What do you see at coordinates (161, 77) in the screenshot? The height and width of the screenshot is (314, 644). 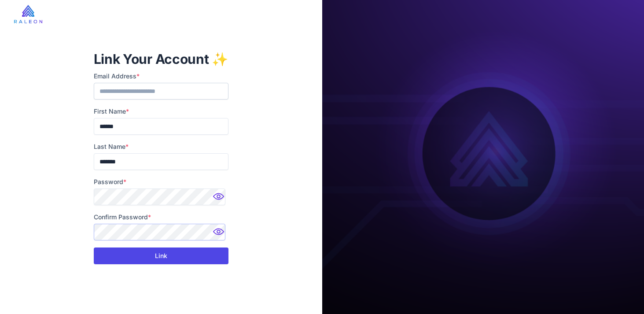 I see `label: Email Address` at bounding box center [161, 77].